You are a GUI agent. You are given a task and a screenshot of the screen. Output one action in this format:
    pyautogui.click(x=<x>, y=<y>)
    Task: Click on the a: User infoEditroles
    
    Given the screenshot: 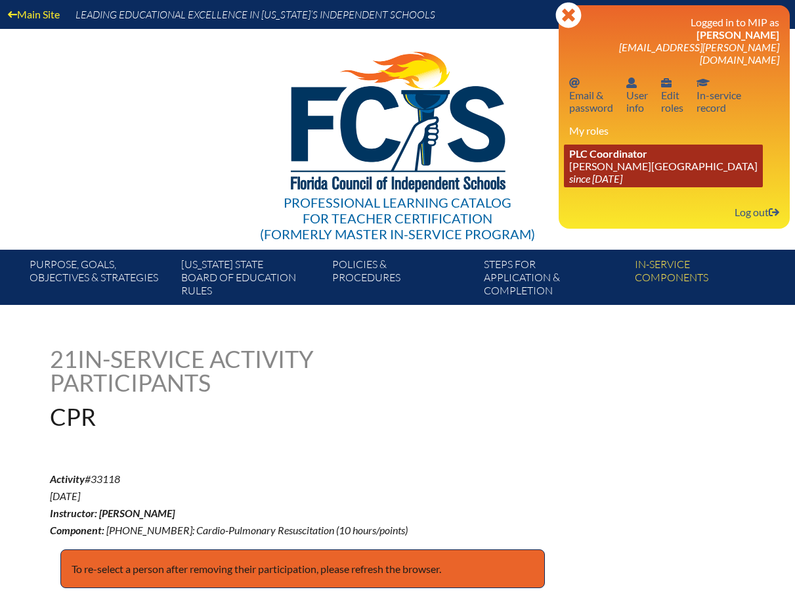 What is the action you would take?
    pyautogui.click(x=672, y=95)
    